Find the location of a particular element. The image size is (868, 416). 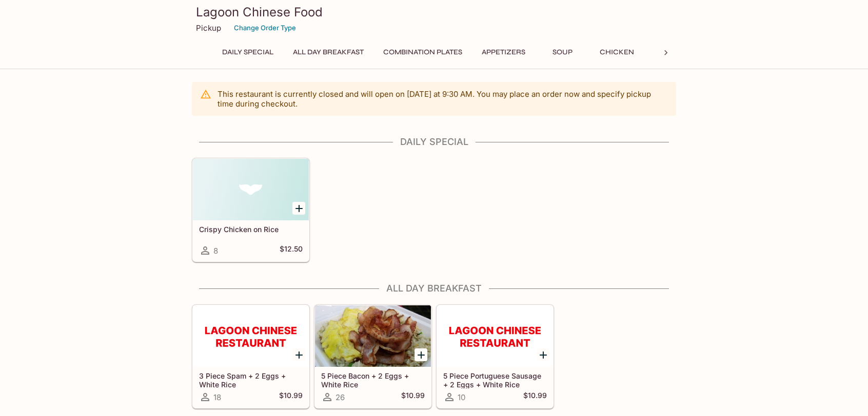

a: Crispy Chicken on Rice8$12.50 is located at coordinates (251, 210).